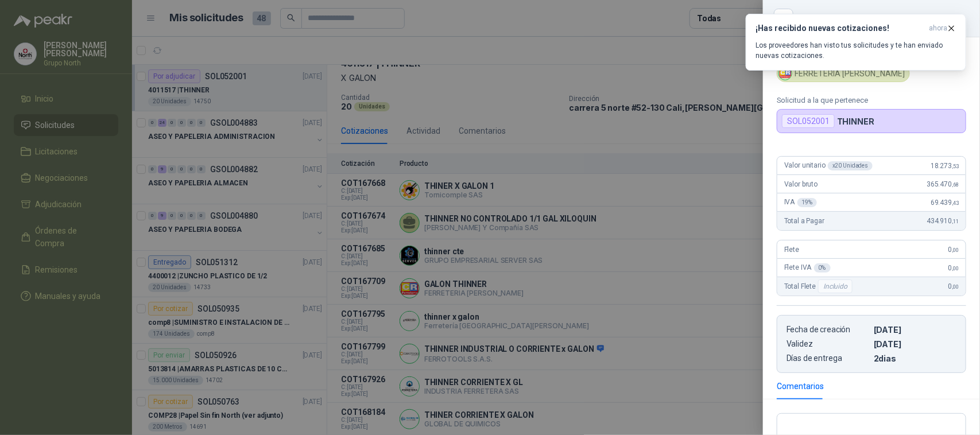 The height and width of the screenshot is (435, 980). I want to click on button: ¡Has recibido nuevas cotizaciones!ahora Los proveedores han visto tus solicitudes y te han enviad..., so click(855, 42).